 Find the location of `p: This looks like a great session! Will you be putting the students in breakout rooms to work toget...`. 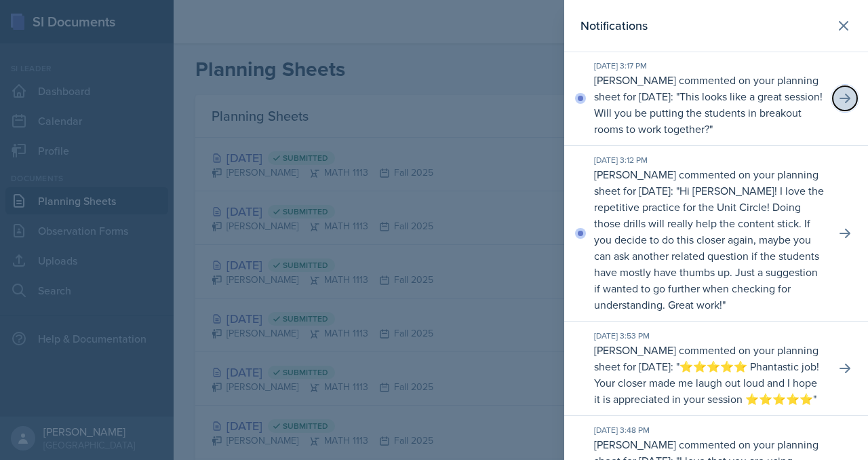

p: This looks like a great session! Will you be putting the students in breakout rooms to work toget... is located at coordinates (707, 113).